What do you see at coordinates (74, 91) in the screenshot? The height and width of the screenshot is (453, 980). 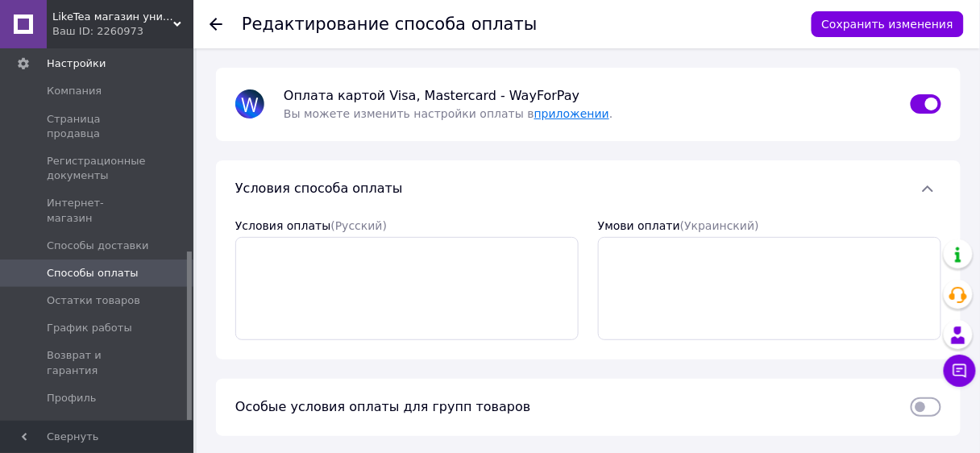 I see `span: Компания` at bounding box center [74, 91].